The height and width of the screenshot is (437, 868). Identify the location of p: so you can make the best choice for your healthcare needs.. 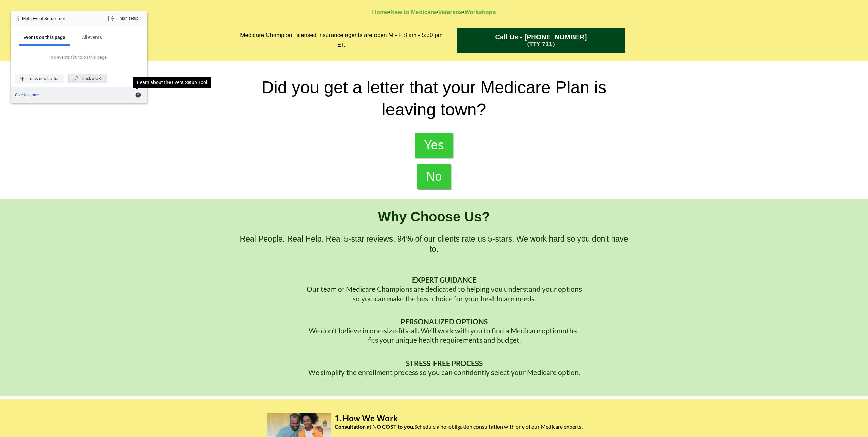
(445, 298).